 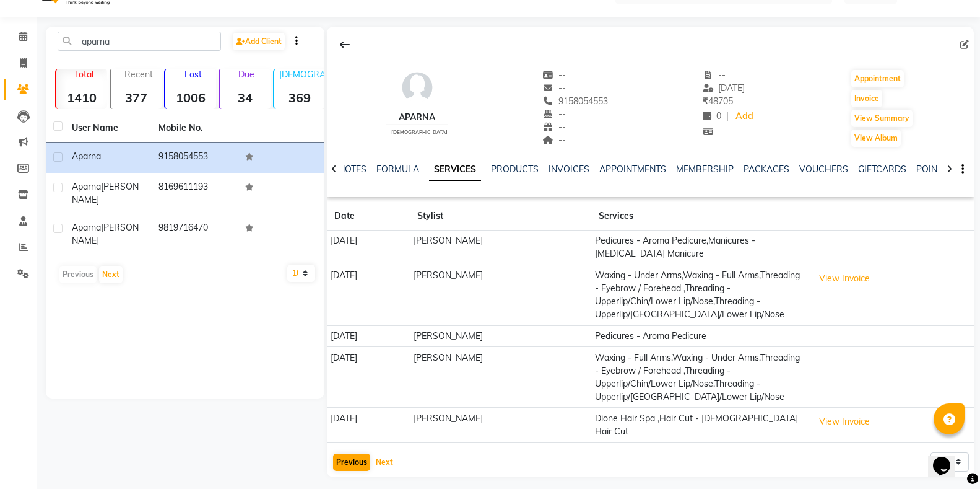 I want to click on p: Recent, so click(x=139, y=75).